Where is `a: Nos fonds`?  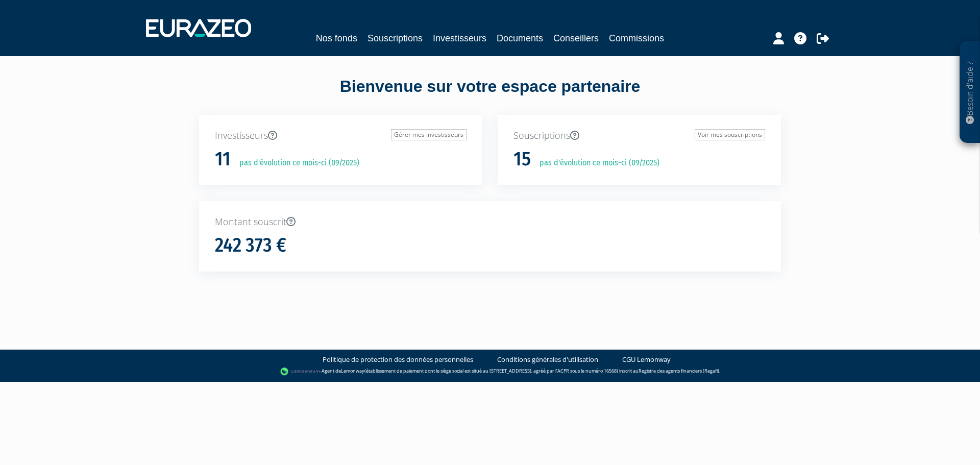 a: Nos fonds is located at coordinates (336, 38).